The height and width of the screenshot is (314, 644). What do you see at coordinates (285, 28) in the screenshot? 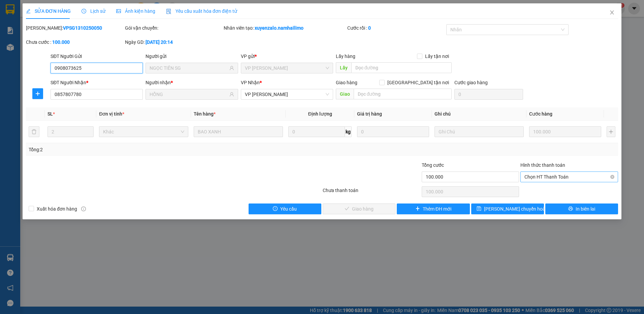
I see `div: Nhân viên tạo:` at bounding box center [285, 28].